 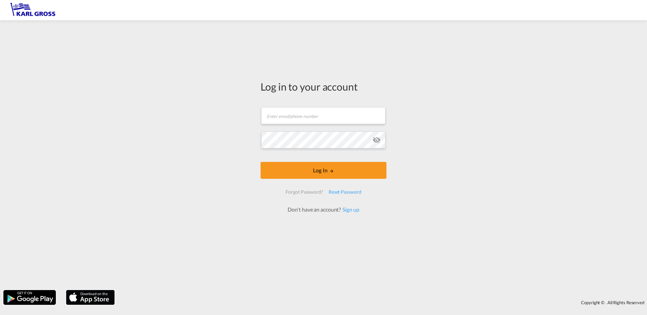 I want to click on div: Forgot Password?, so click(x=304, y=192).